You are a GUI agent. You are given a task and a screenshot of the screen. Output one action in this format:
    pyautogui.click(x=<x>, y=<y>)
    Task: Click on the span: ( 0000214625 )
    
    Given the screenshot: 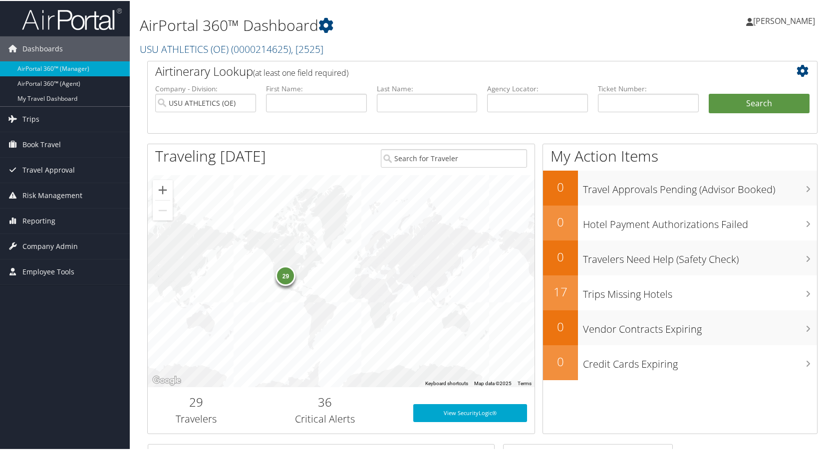 What is the action you would take?
    pyautogui.click(x=261, y=48)
    